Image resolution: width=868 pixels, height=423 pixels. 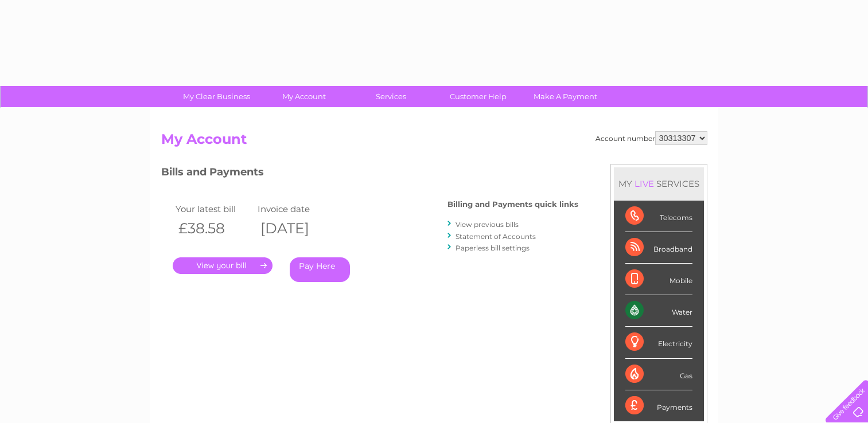 What do you see at coordinates (659, 183) in the screenshot?
I see `div: MY SERVICES` at bounding box center [659, 183].